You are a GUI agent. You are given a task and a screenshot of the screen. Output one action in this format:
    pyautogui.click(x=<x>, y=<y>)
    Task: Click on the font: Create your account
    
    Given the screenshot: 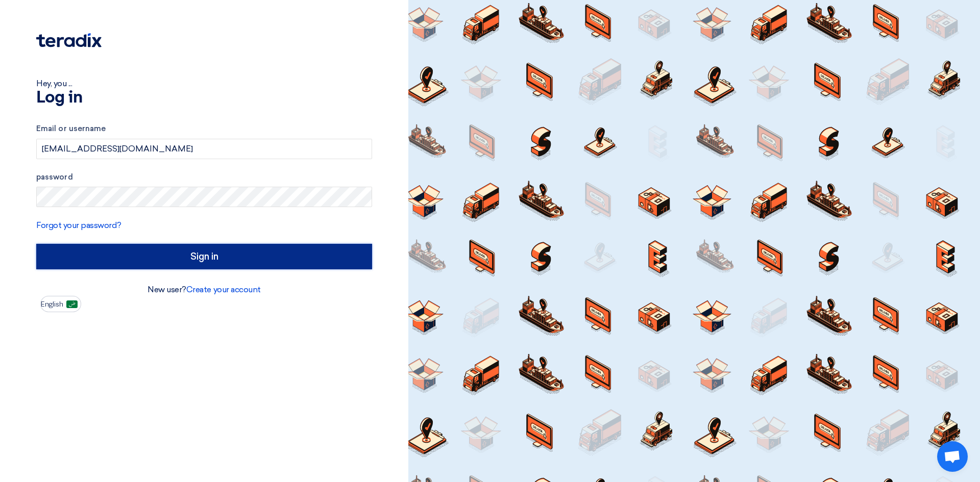 What is the action you would take?
    pyautogui.click(x=224, y=289)
    